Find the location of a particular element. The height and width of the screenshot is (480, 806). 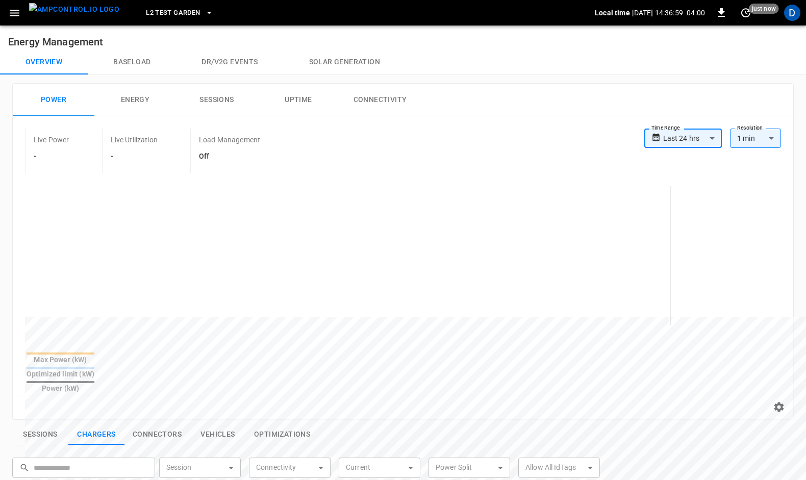

div: Last 24 hrs is located at coordinates (692, 138).